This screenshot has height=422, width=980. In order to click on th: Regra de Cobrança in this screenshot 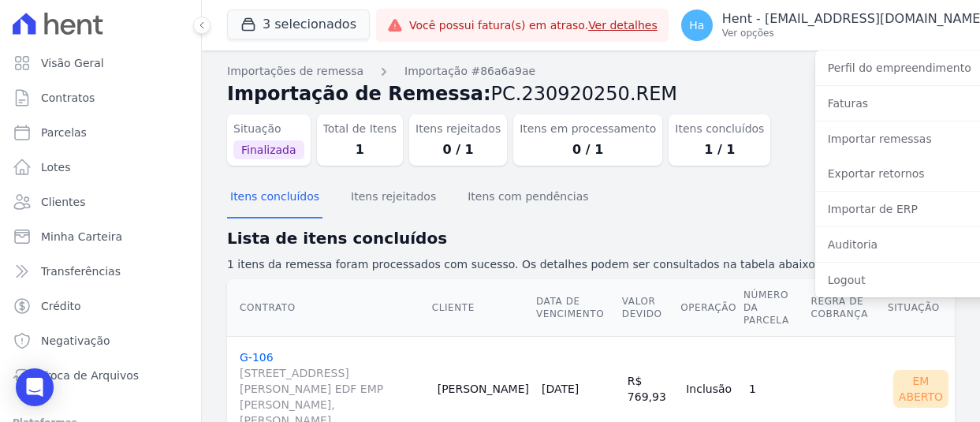, I will do `click(848, 307)`.